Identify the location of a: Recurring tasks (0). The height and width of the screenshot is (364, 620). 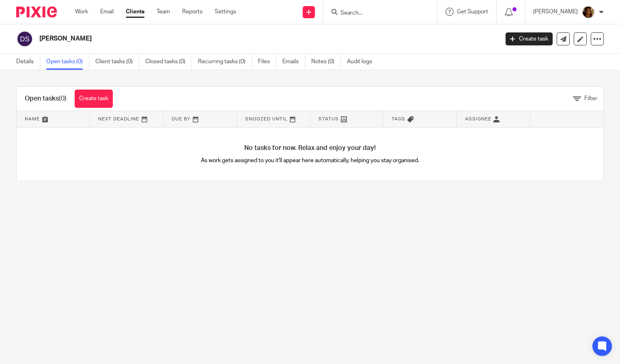
(225, 62).